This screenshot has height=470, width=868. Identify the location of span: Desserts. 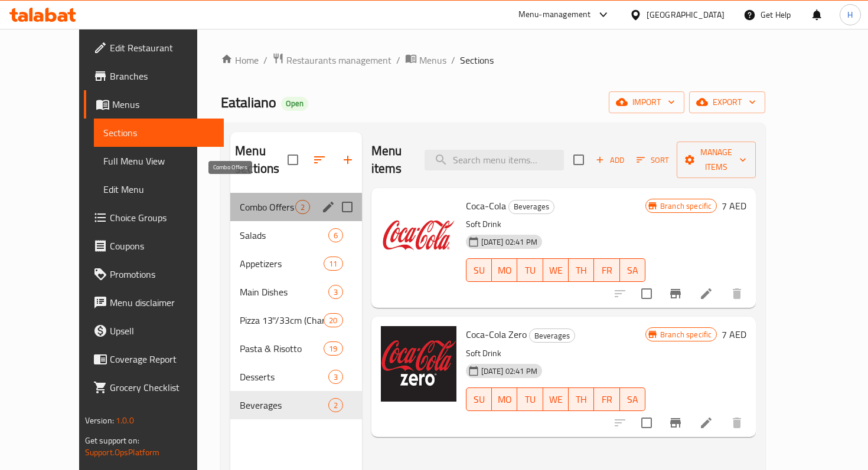
(284, 377).